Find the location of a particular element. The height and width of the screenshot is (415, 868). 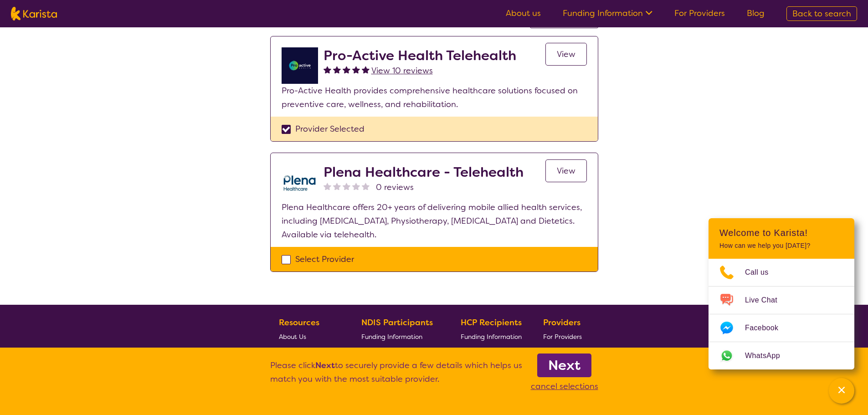

span: Facebook is located at coordinates (766, 328).